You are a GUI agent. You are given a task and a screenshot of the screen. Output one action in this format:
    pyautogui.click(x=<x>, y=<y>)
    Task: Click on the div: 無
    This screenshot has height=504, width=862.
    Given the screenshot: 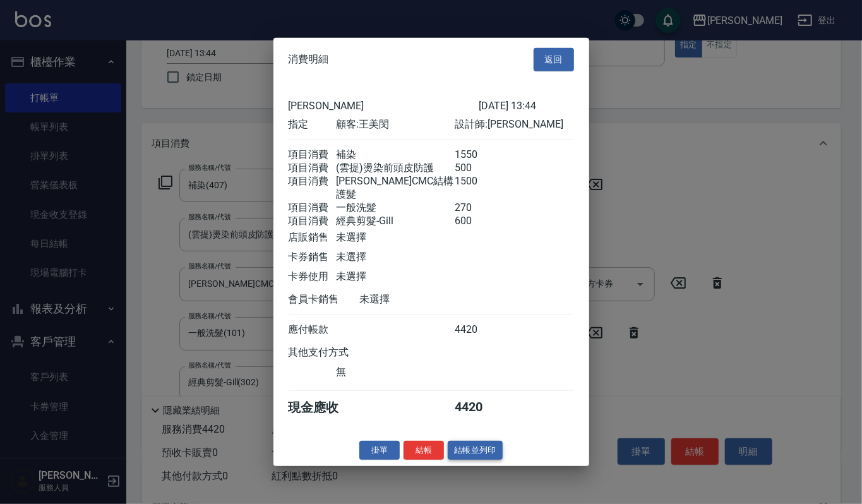 What is the action you would take?
    pyautogui.click(x=395, y=371)
    